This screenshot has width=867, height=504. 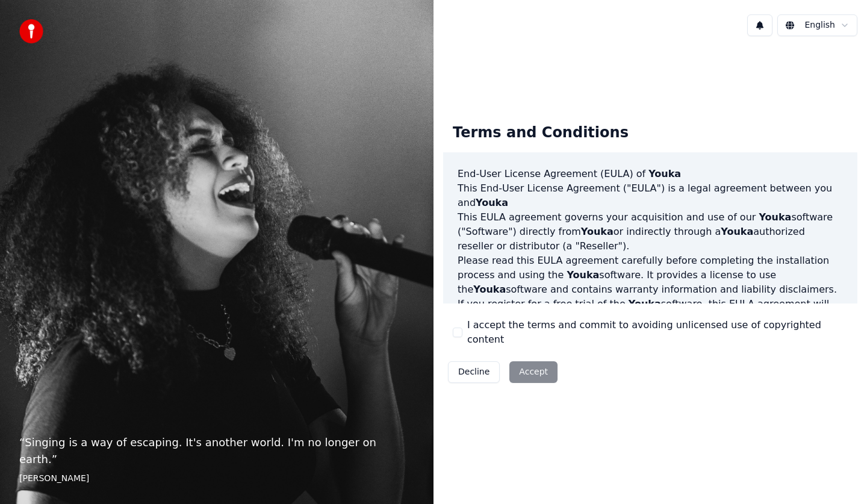 What do you see at coordinates (541, 133) in the screenshot?
I see `div: Terms and Conditions` at bounding box center [541, 133].